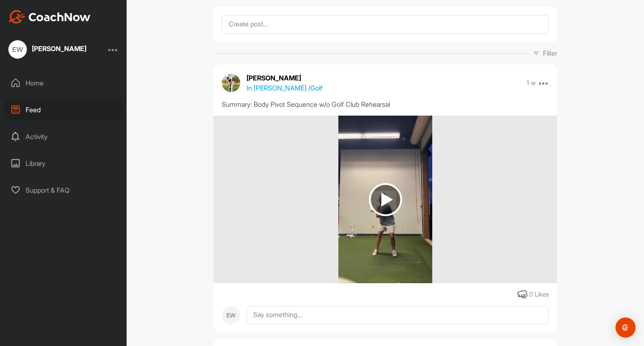 The width and height of the screenshot is (644, 346). What do you see at coordinates (550, 53) in the screenshot?
I see `p: Filter` at bounding box center [550, 53].